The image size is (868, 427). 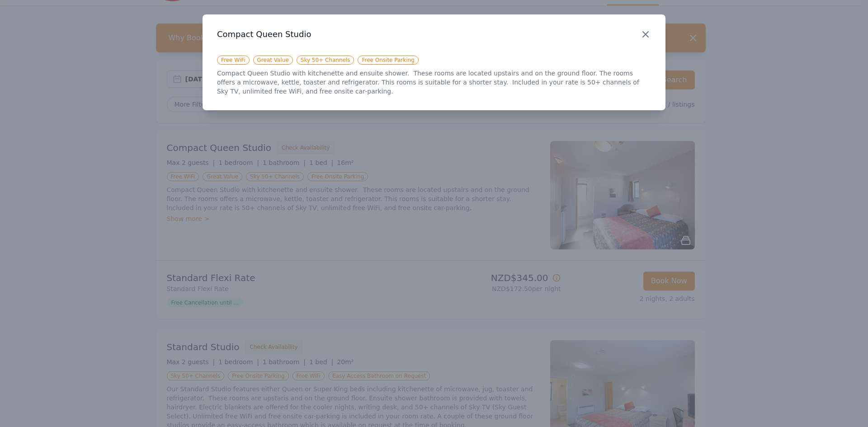 I want to click on span: Great Value, so click(x=273, y=60).